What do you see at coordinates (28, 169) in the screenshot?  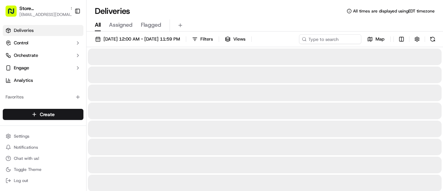 I see `span: Toggle Theme` at bounding box center [28, 169].